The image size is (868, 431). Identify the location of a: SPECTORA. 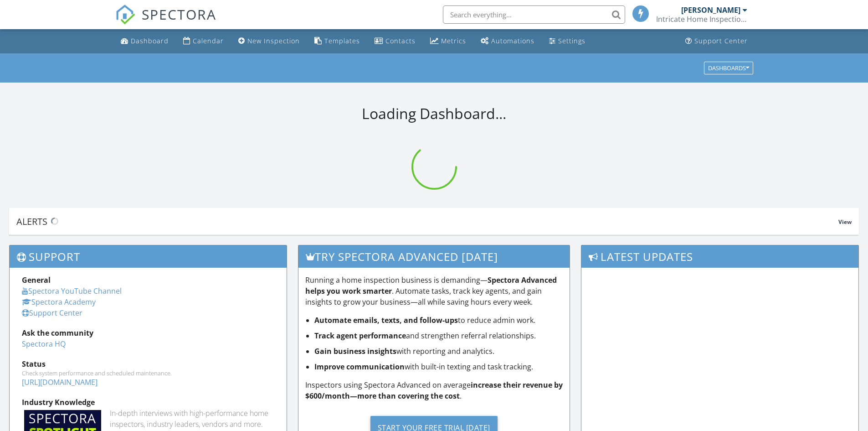
(166, 22).